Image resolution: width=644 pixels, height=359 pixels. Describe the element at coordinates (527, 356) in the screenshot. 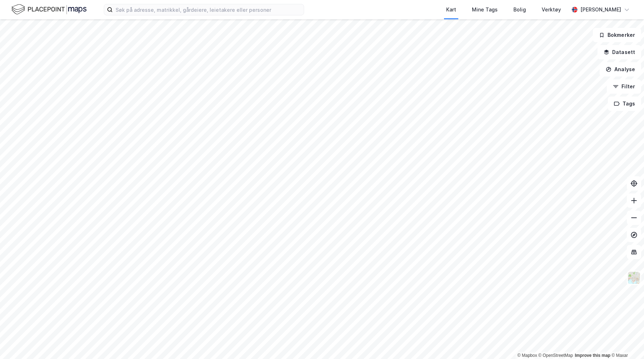

I see `a: Mapbox` at that location.